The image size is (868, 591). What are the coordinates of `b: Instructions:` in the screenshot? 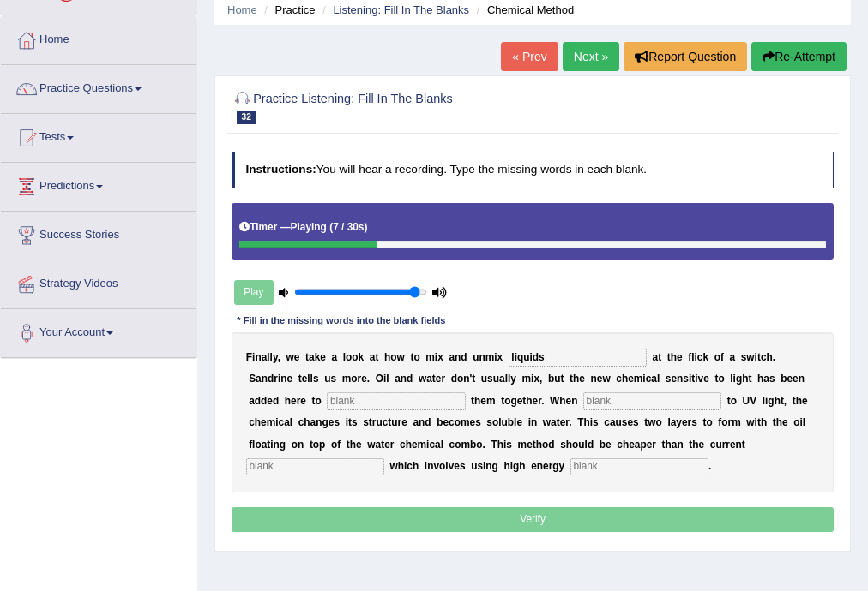 It's located at (280, 168).